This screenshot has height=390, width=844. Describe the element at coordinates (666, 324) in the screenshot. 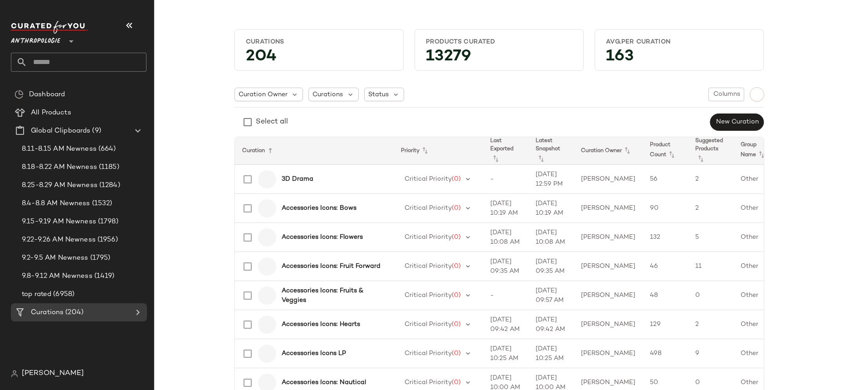

I see `td: 129` at that location.